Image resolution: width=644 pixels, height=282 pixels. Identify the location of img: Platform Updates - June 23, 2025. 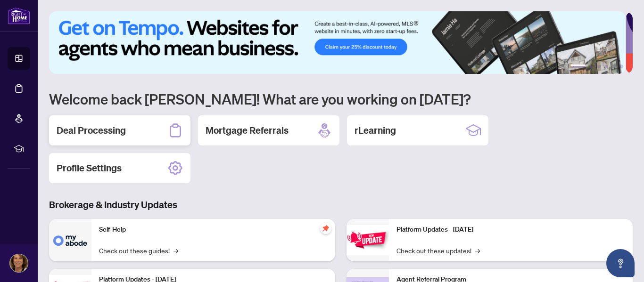
(368, 240).